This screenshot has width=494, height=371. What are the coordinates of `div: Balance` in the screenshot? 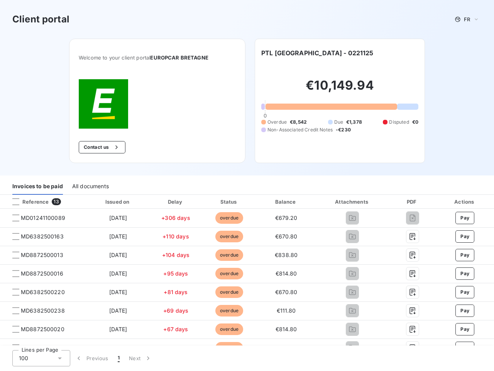 It's located at (286, 201).